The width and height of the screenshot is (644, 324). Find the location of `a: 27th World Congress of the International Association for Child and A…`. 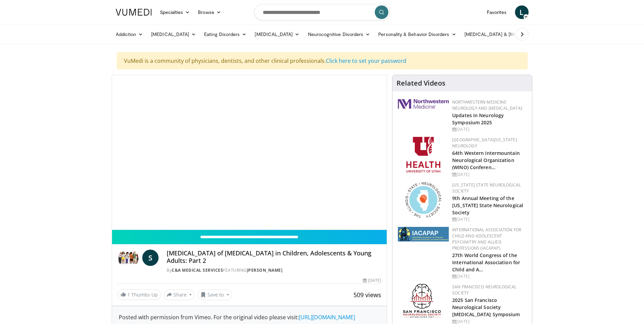

a: 27th World Congress of the International Association for Child and A… is located at coordinates (486, 262).